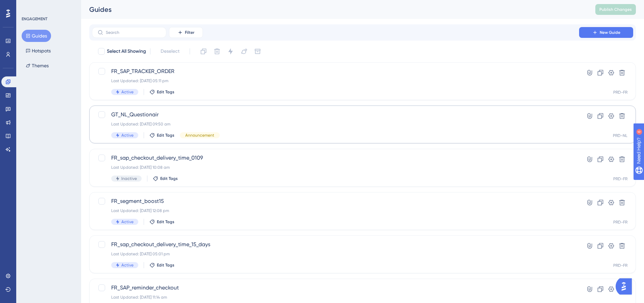 This screenshot has width=644, height=303. What do you see at coordinates (29, 6) in the screenshot?
I see `span: Need Help?` at bounding box center [29, 6].